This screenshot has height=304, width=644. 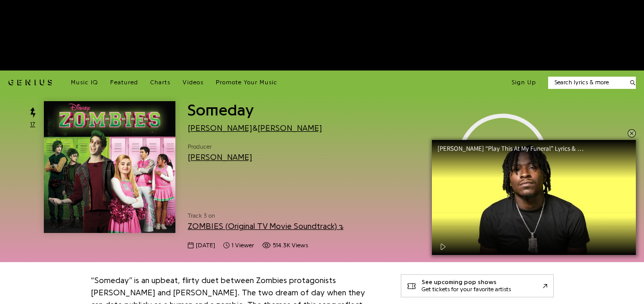 I want to click on a: Charts, so click(x=160, y=83).